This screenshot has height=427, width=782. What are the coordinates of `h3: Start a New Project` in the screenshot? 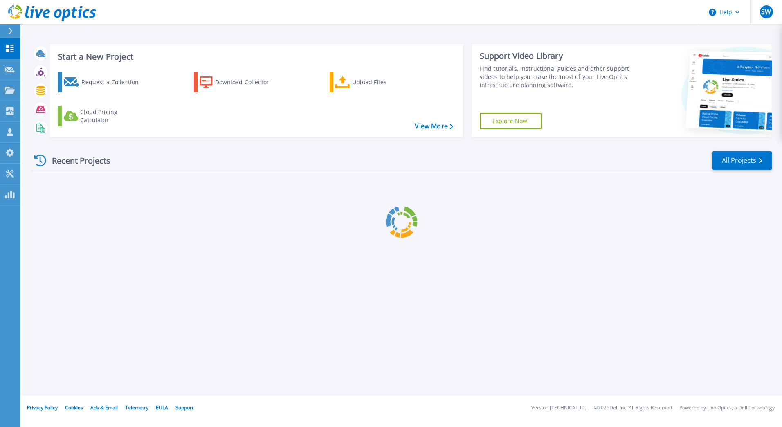 It's located at (255, 57).